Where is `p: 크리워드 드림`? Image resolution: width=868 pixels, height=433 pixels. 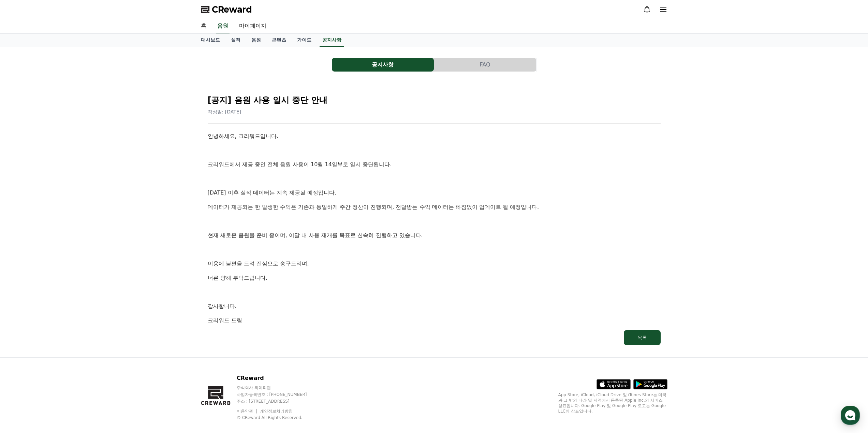
p: 크리워드 드림 is located at coordinates (434, 321).